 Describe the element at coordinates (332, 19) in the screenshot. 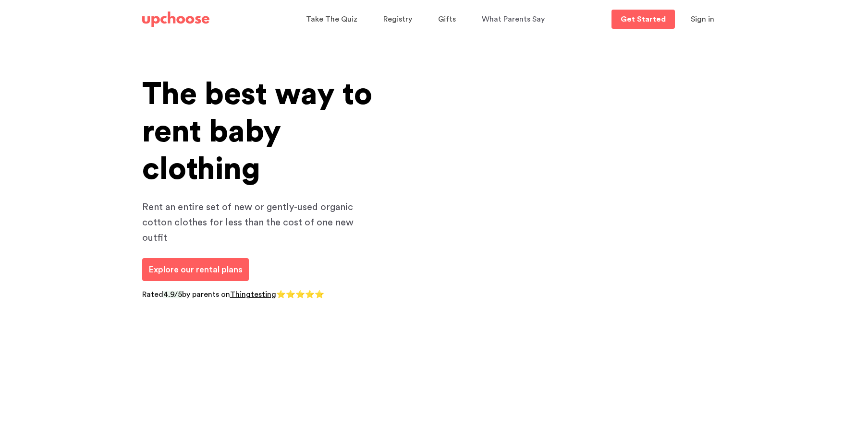

I see `span: Take The Quiz` at that location.